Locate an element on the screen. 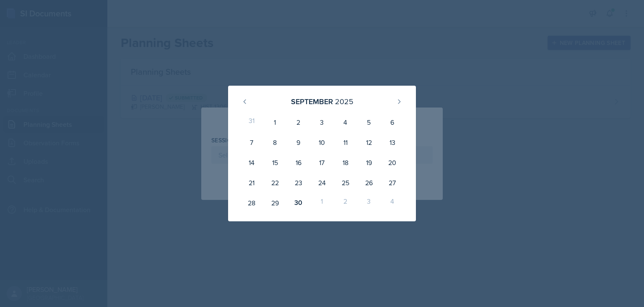 This screenshot has height=307, width=644. div: 25 is located at coordinates (346, 182).